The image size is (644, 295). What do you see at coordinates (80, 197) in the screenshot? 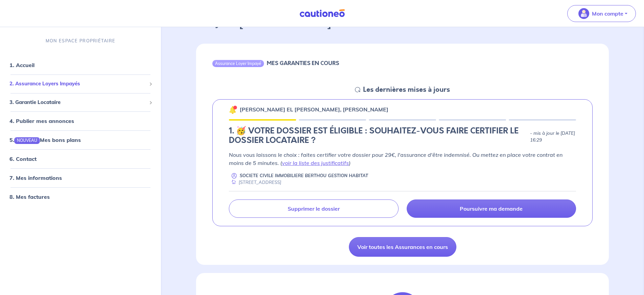
I see `div: 8. Mes factures` at bounding box center [80, 197].